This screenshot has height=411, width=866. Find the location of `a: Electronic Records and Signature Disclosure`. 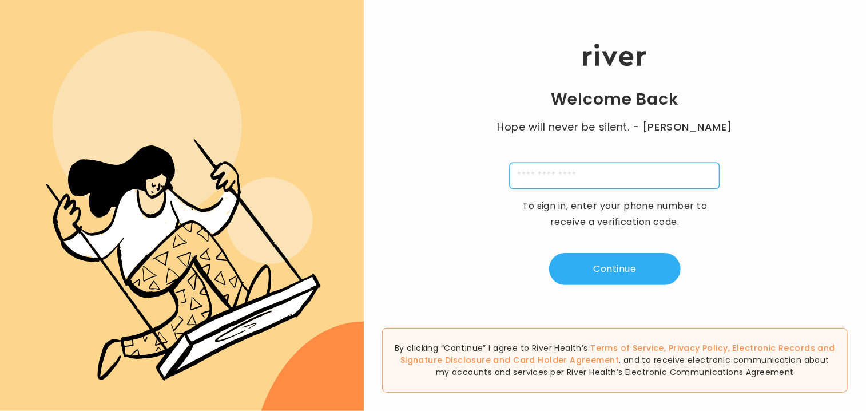

a: Electronic Records and Signature Disclosure is located at coordinates (618, 354).